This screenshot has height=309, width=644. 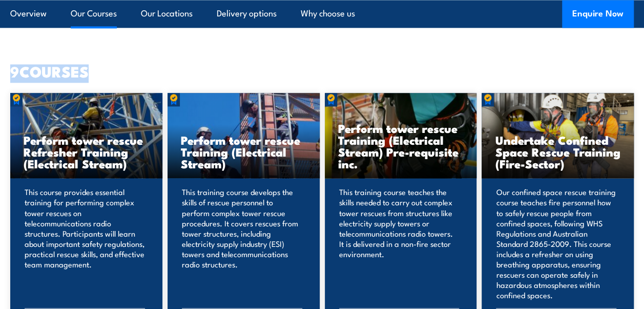 I want to click on p: This training course teaches the skills needed to carry out complex tower rescues from structures..., so click(x=399, y=243).